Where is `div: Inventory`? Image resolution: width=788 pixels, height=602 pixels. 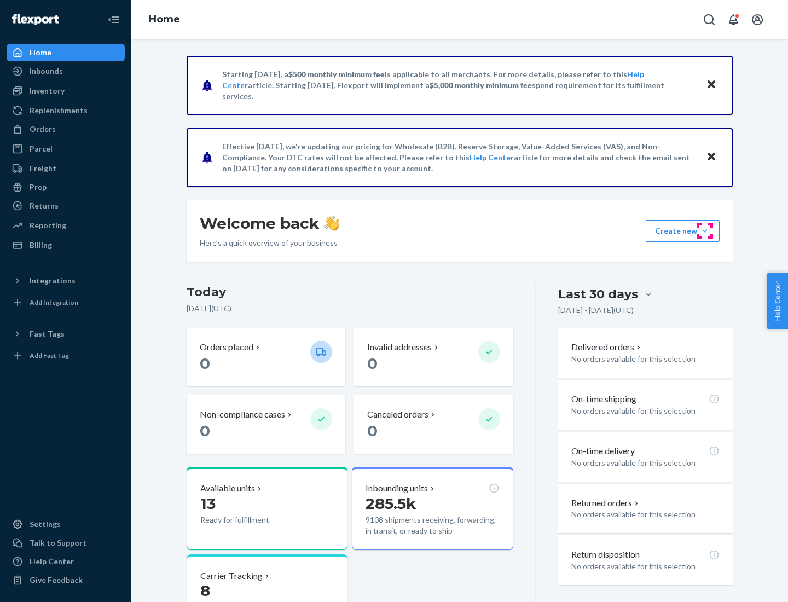
div: Inventory is located at coordinates (47, 91).